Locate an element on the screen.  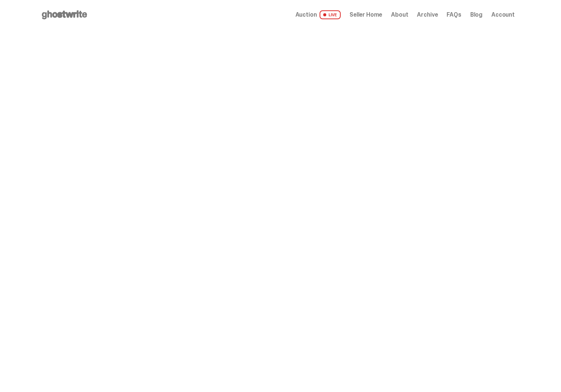
span: Archive is located at coordinates (427, 15).